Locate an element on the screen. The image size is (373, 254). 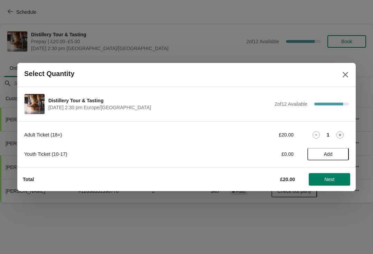
h2: Select Quantity is located at coordinates (49, 74).